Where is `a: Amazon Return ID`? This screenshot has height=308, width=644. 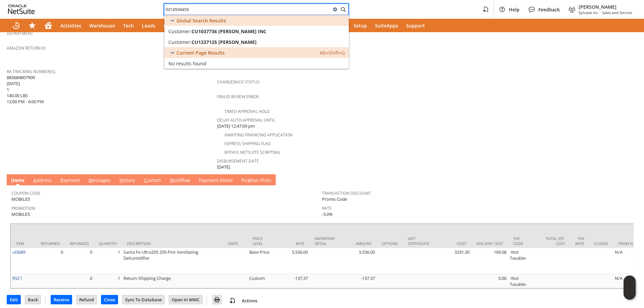
a: Amazon Return ID is located at coordinates (26, 48).